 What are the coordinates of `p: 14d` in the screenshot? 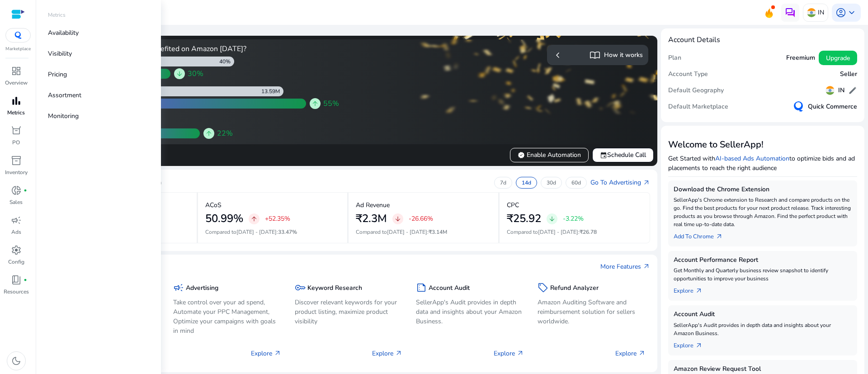 It's located at (526, 183).